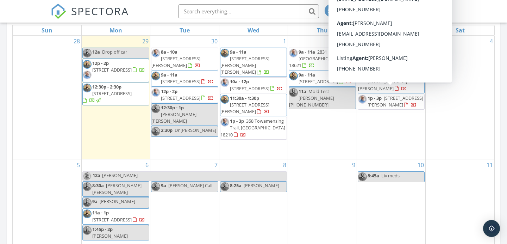 The width and height of the screenshot is (507, 244). I want to click on span: 1:45p - 2p, so click(102, 229).